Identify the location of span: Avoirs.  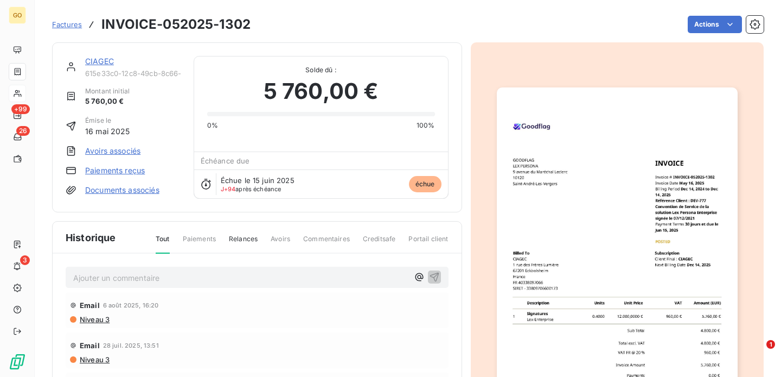
(280, 243).